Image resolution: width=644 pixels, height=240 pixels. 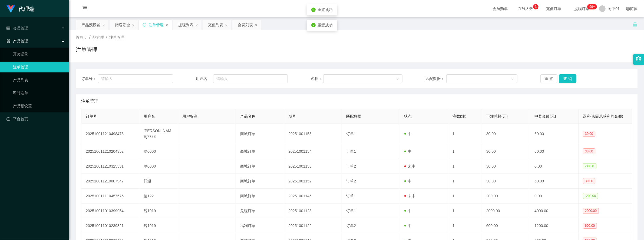 I want to click on span: 2000.00, so click(x=590, y=210).